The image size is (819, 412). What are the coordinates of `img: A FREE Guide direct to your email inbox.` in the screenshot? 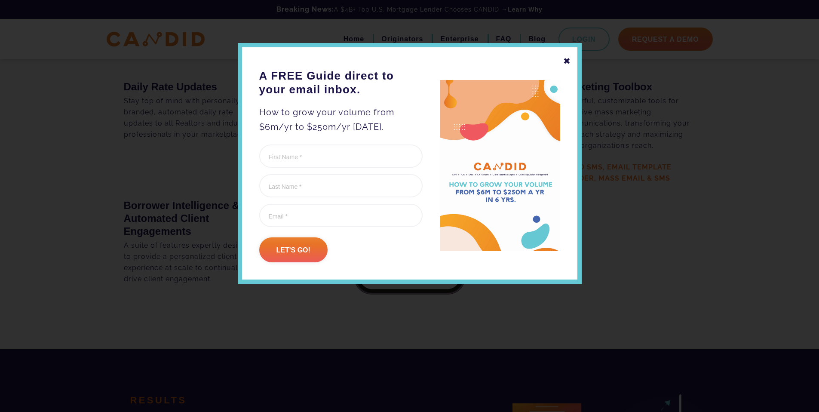 It's located at (500, 166).